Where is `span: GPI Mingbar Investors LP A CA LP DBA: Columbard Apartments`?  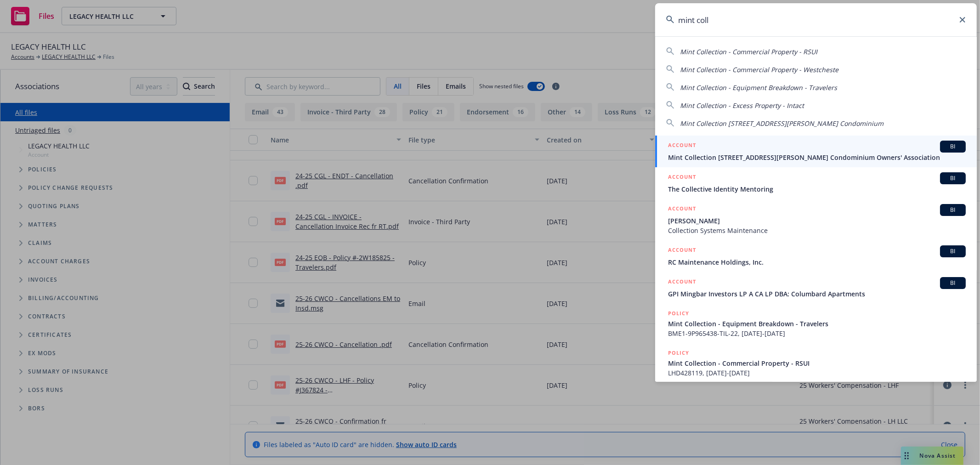 span: GPI Mingbar Investors LP A CA LP DBA: Columbard Apartments is located at coordinates (817, 293).